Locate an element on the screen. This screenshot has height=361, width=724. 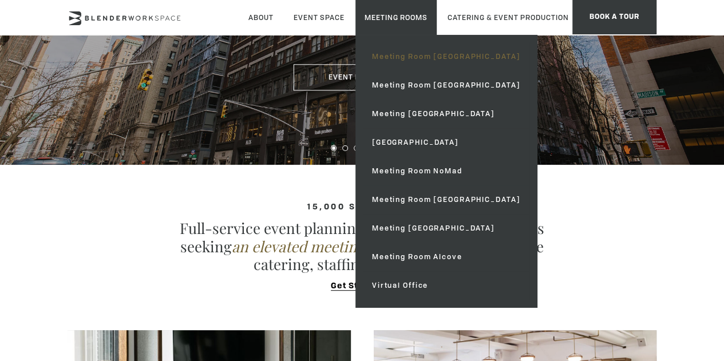
h4: 15,000 sqft venue is located at coordinates (362, 207).